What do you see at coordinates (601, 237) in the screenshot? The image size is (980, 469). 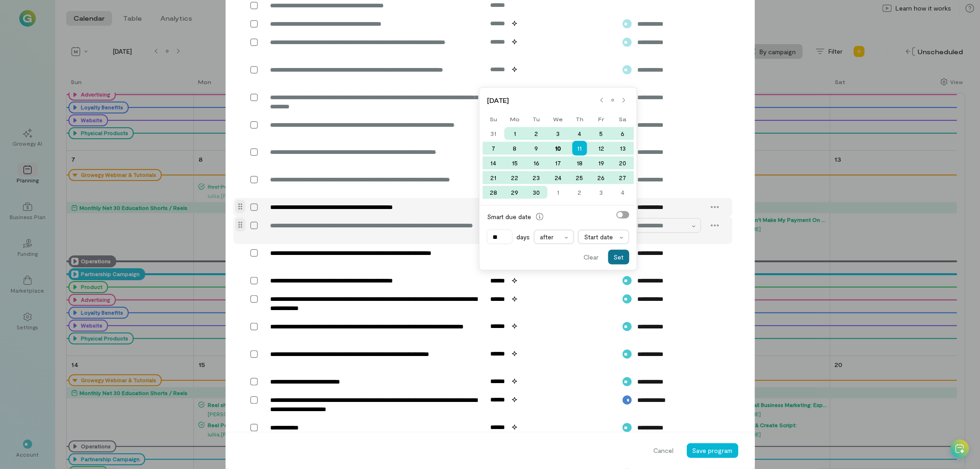 I see `span: Start date` at bounding box center [601, 237].